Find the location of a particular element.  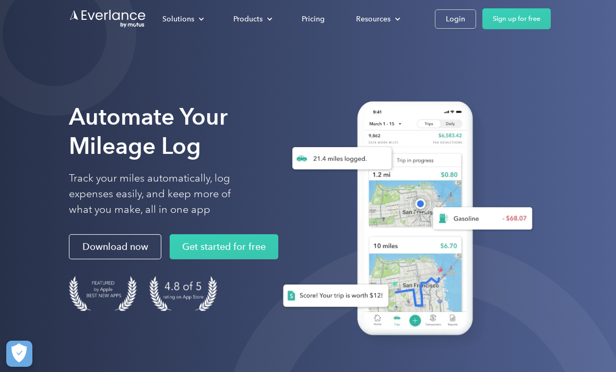

img: Badge for Featured by Apple Best New Apps is located at coordinates (103, 293).